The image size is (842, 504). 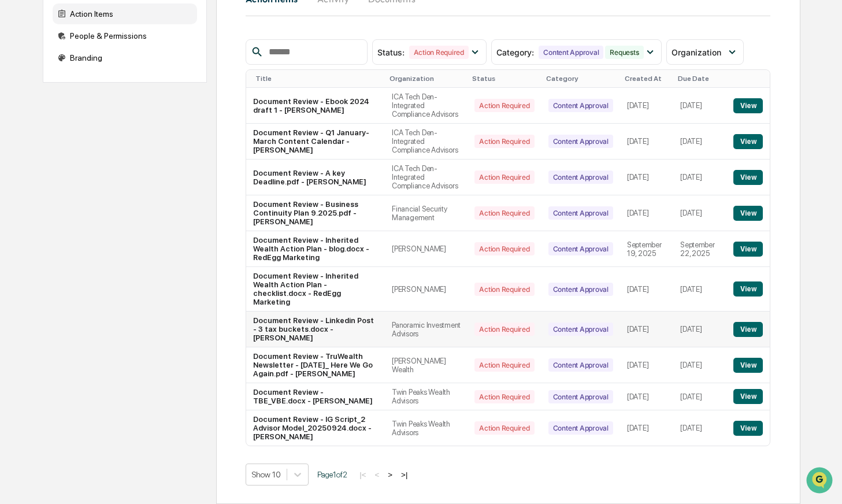 What do you see at coordinates (515, 52) in the screenshot?
I see `span: Category :` at bounding box center [515, 52].